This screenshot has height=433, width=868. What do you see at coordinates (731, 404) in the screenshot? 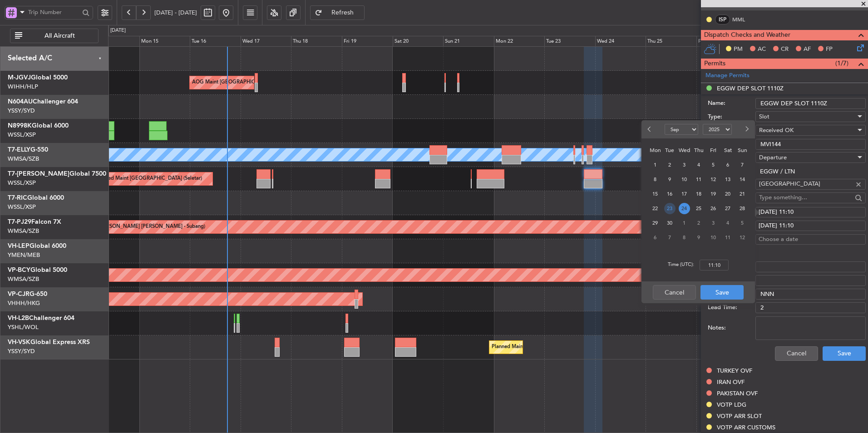
I see `div: VOTP LDG` at bounding box center [731, 404].